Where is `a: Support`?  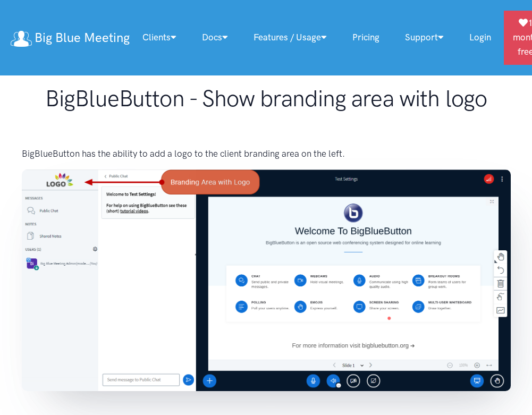 a: Support is located at coordinates (424, 37).